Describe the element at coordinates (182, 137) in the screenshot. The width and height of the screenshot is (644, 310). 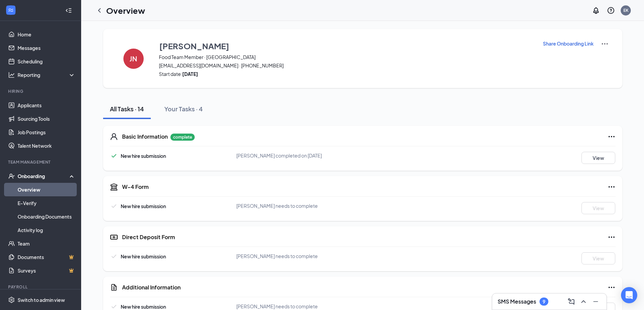
I see `p: complete` at that location.